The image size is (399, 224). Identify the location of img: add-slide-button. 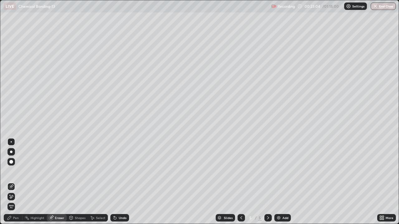
(278, 218).